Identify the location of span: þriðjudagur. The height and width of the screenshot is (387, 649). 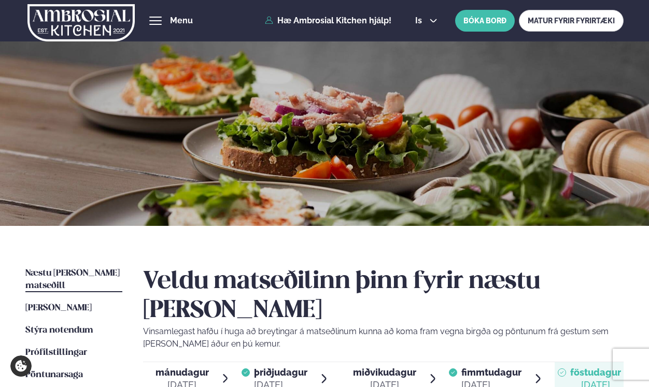
(280, 372).